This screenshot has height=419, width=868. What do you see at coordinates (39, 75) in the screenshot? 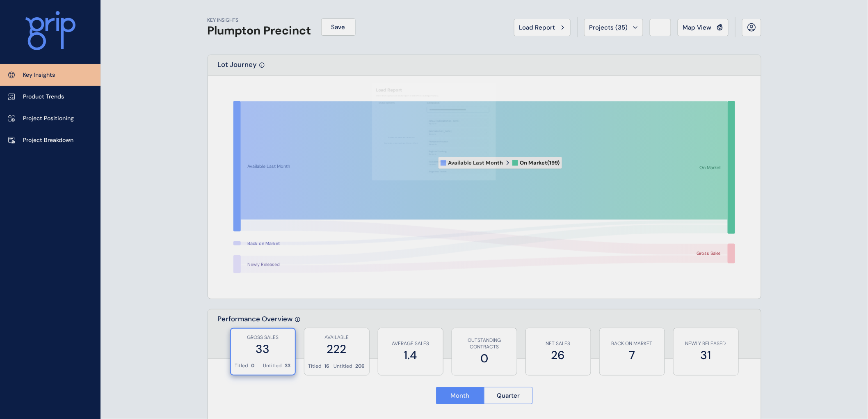
I see `p: Key Insights` at bounding box center [39, 75].